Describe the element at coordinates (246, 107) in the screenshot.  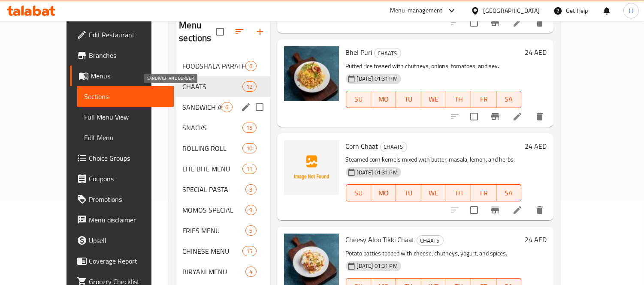
I see `button: edit` at that location.